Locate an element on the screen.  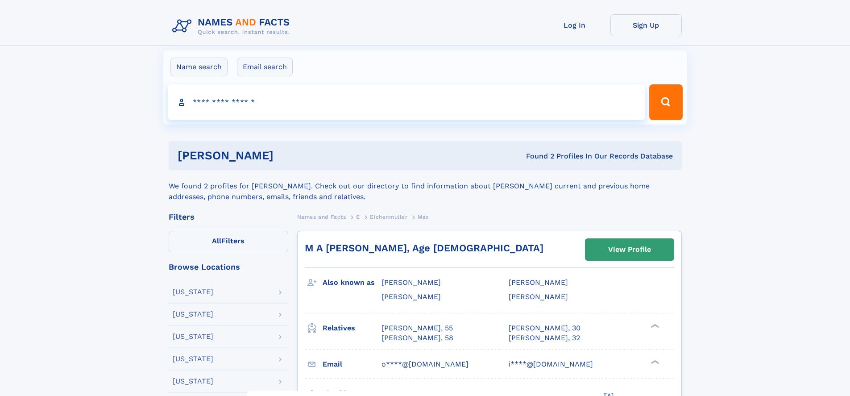
label: Filters is located at coordinates (228, 241).